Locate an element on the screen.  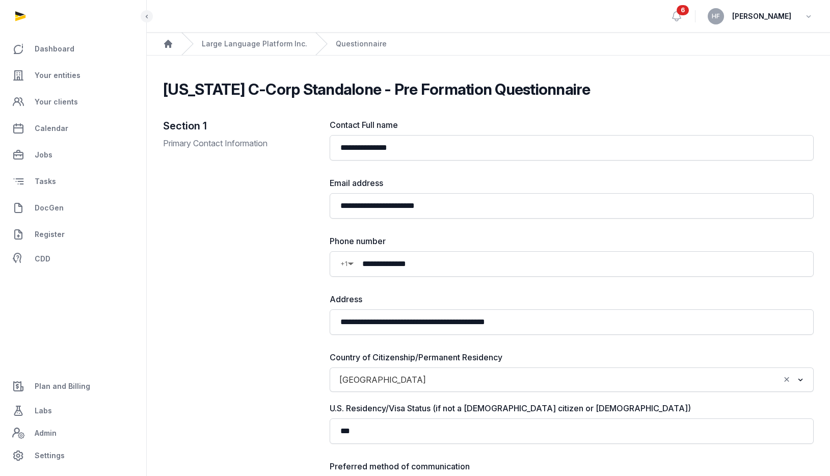
a: DocGen is located at coordinates (73, 208).